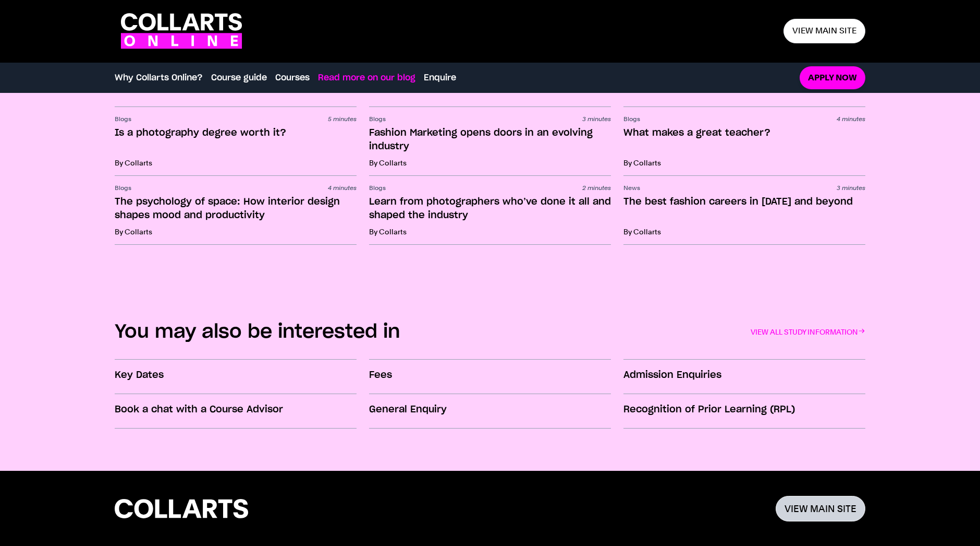 The image size is (980, 546). Describe the element at coordinates (236, 377) in the screenshot. I see `a: Key Dates` at that location.